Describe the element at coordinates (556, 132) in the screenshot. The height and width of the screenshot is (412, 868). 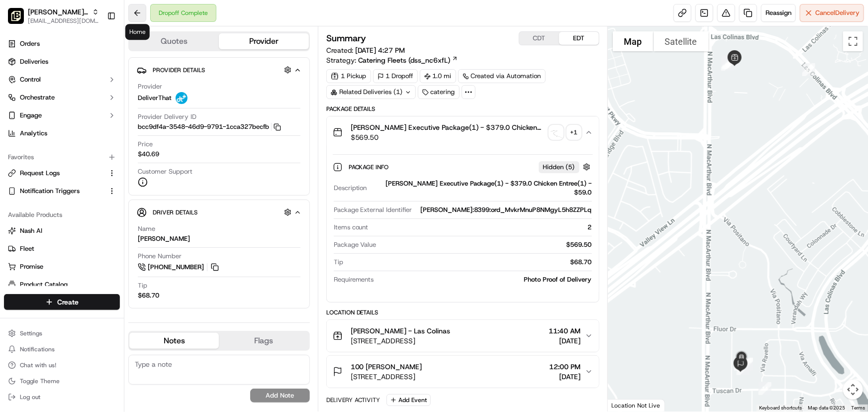
I see `img: signature_proof_of_delivery image` at that location.